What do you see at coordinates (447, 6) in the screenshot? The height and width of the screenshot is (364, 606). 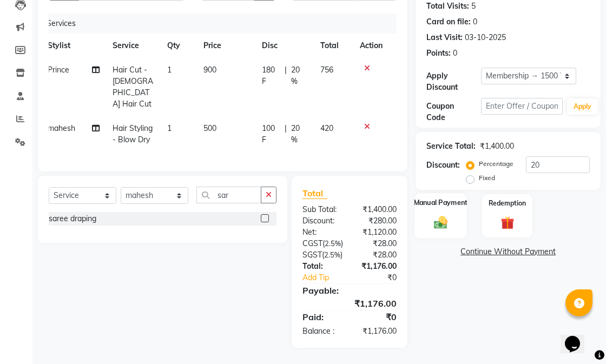 I see `div: Total Visits:` at bounding box center [447, 6].